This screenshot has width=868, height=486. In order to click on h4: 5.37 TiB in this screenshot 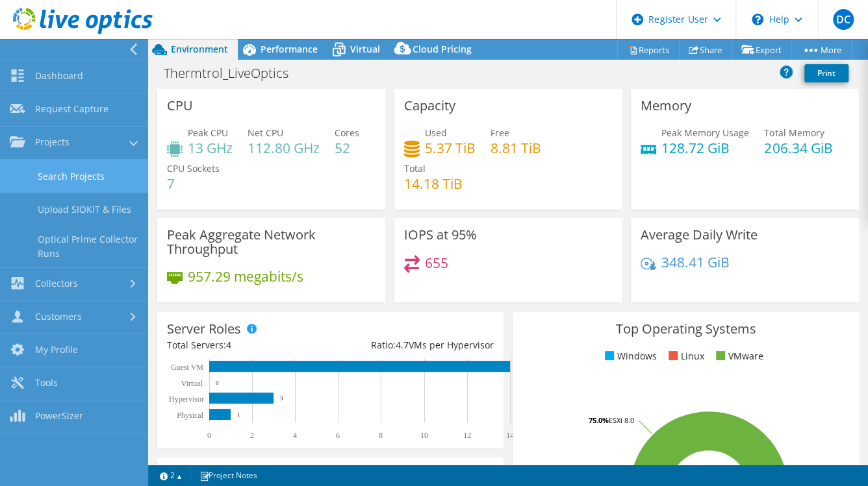, I will do `click(450, 148)`.